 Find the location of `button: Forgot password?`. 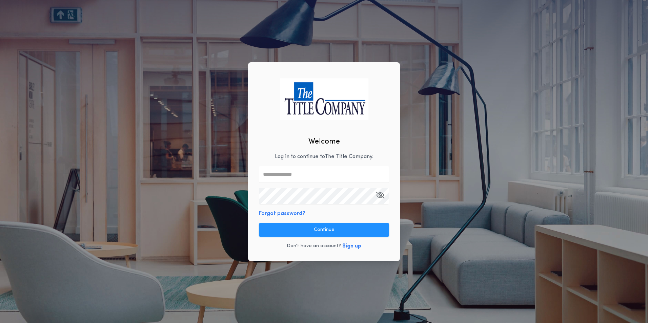

button: Forgot password? is located at coordinates (282, 214).